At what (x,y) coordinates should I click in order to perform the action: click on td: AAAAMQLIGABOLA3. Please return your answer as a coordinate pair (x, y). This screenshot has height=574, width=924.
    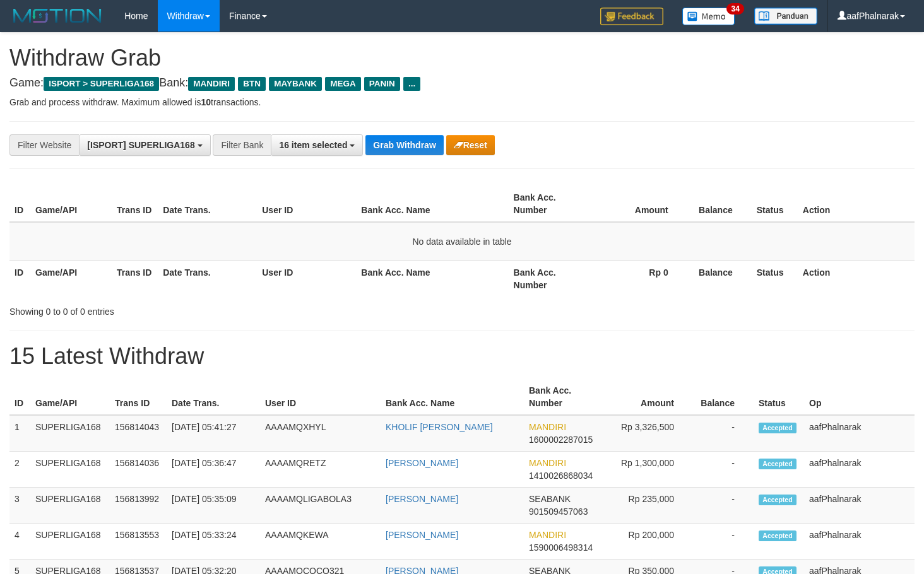
    Looking at the image, I should click on (320, 505).